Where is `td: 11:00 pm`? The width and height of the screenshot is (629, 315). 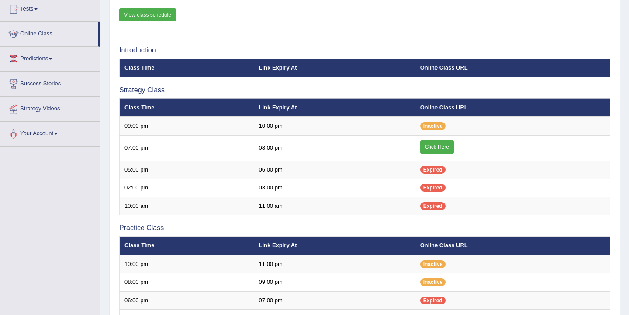
td: 11:00 pm is located at coordinates (335, 264).